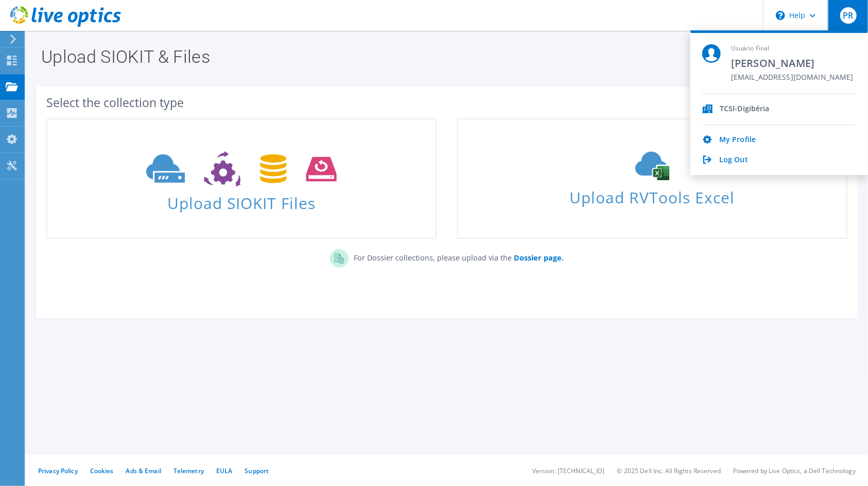  I want to click on span: Upload SIOKIT Files, so click(241, 200).